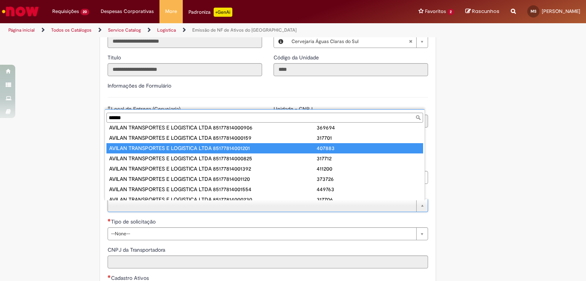 Image resolution: width=586 pixels, height=281 pixels. I want to click on div: 373726, so click(368, 179).